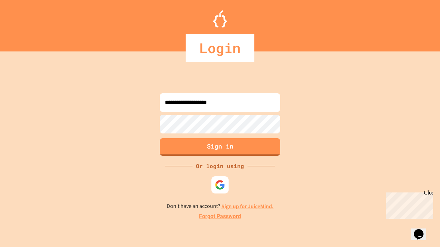  I want to click on a: Sign up for JuiceMind., so click(247, 206).